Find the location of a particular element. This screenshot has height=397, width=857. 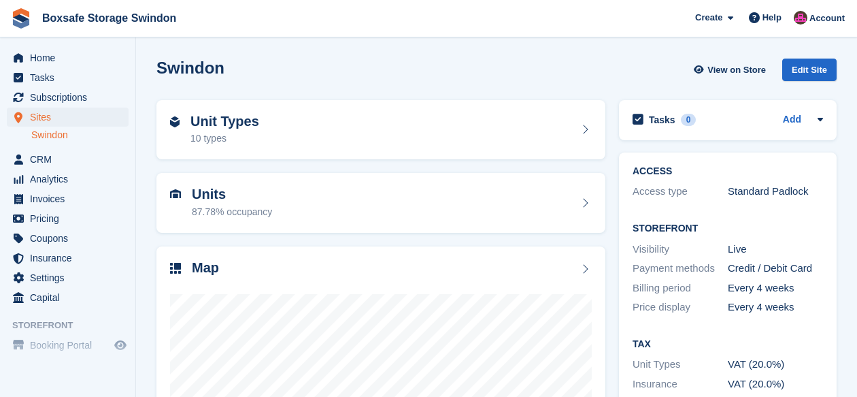

div: Credit / Debit Card is located at coordinates (775, 268).